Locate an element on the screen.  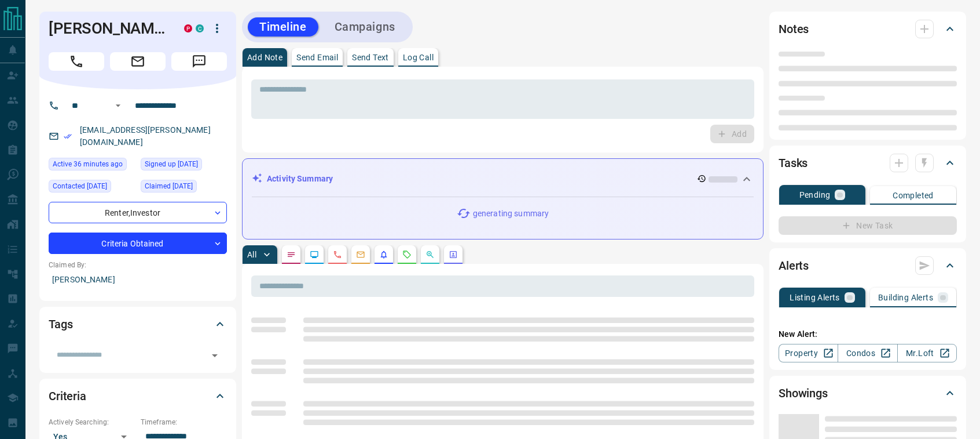
h2: Tasks is located at coordinates (793, 162).